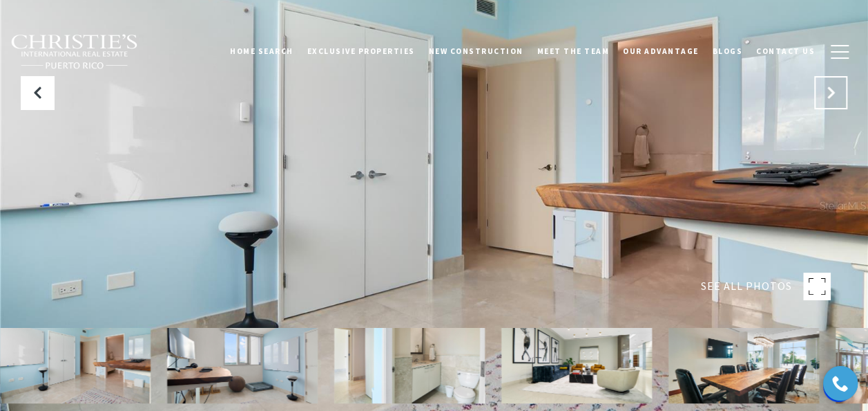 The height and width of the screenshot is (411, 868). I want to click on a: Exclusive Properties, so click(361, 51).